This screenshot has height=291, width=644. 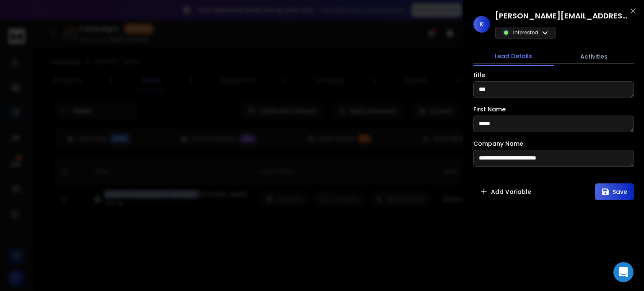 I want to click on span: K, so click(x=482, y=24).